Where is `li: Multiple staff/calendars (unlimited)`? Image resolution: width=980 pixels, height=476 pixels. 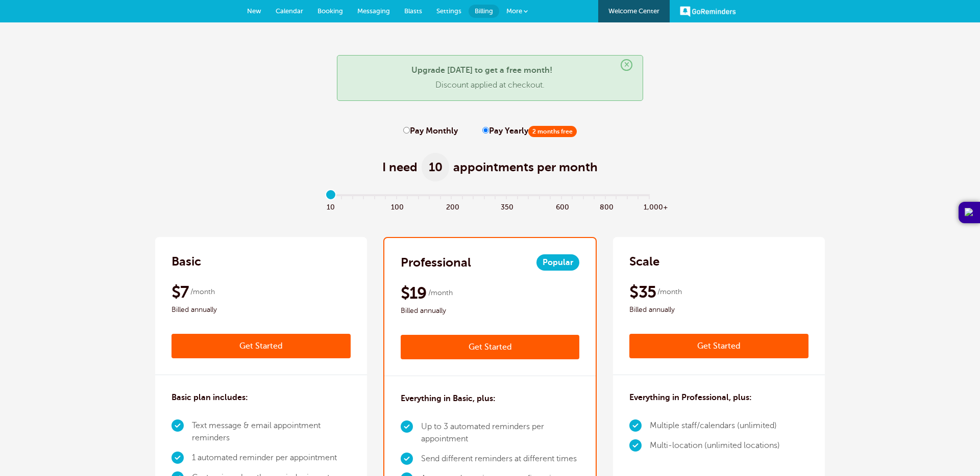 li: Multiple staff/calendars (unlimited) is located at coordinates (714, 426).